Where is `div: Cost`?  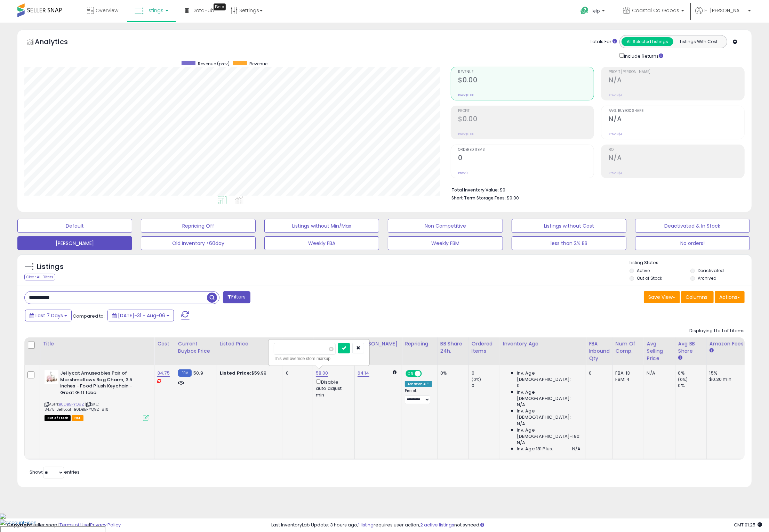 div: Cost is located at coordinates (164, 344).